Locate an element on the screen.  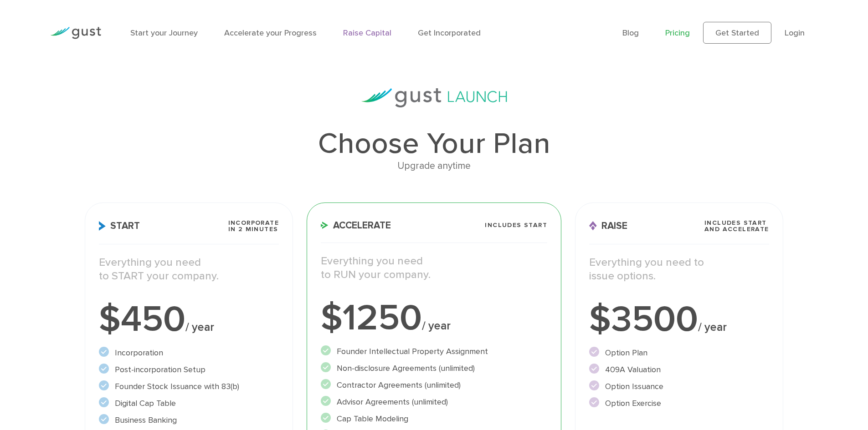
li: Business Banking is located at coordinates (188, 420).